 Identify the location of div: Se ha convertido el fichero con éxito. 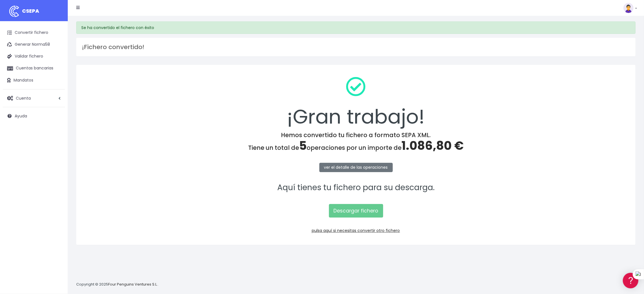
(356, 28).